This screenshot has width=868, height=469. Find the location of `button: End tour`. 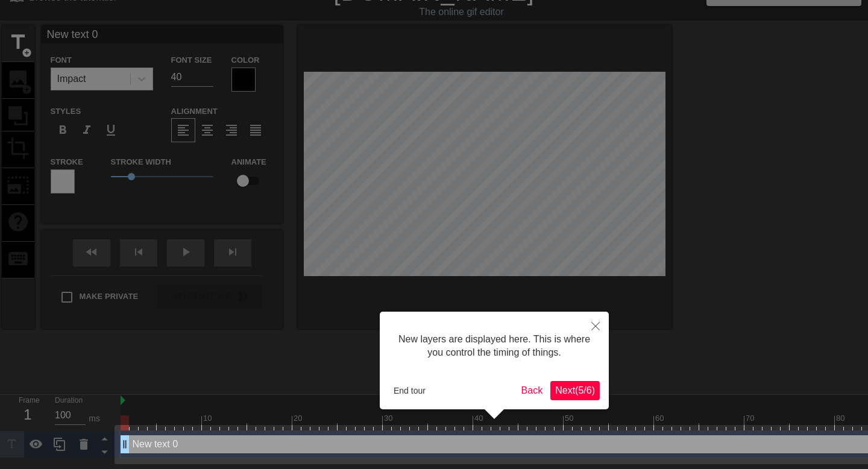

button: End tour is located at coordinates (409, 390).